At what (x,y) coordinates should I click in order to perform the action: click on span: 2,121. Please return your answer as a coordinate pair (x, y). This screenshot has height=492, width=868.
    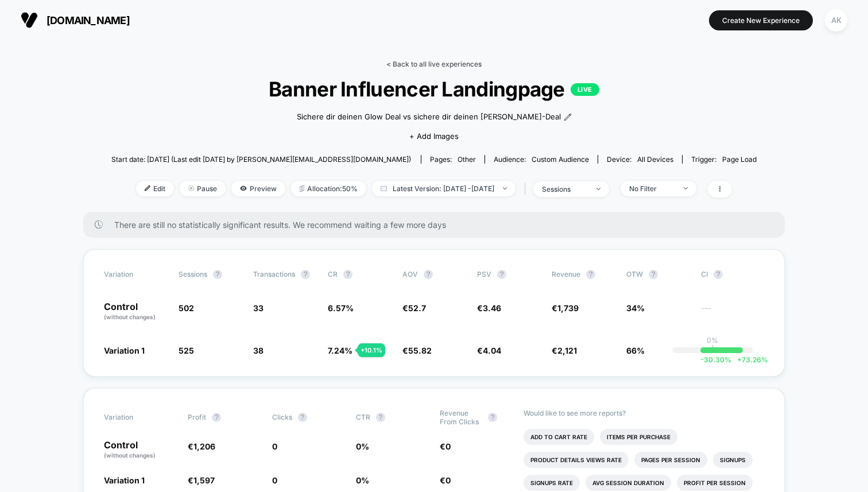
    Looking at the image, I should click on (567, 350).